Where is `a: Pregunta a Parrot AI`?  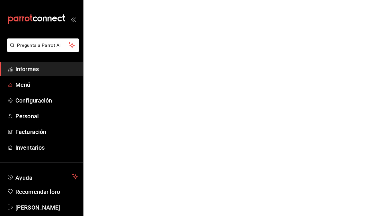 a: Pregunta a Parrot AI is located at coordinates (42, 50).